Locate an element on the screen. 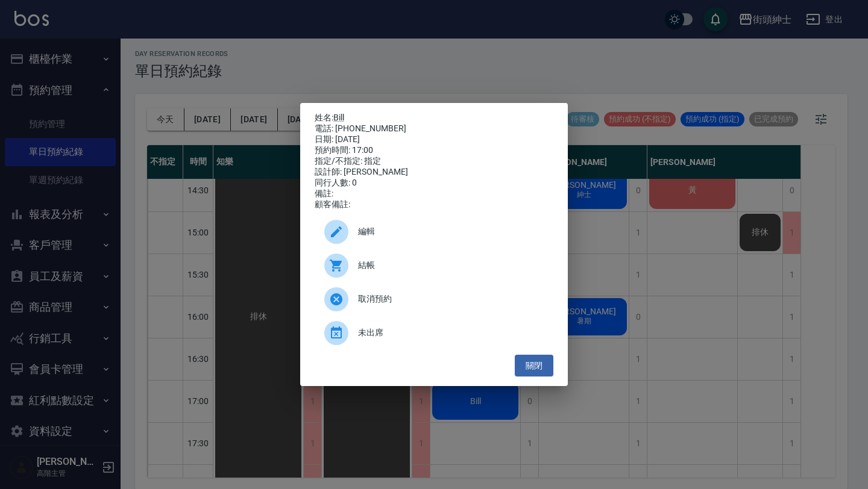 The width and height of the screenshot is (868, 489). span: 編輯 is located at coordinates (451, 231).